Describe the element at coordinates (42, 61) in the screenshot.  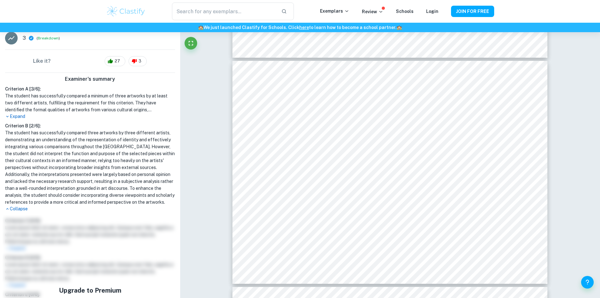
I see `h6: Like it?` at that location.